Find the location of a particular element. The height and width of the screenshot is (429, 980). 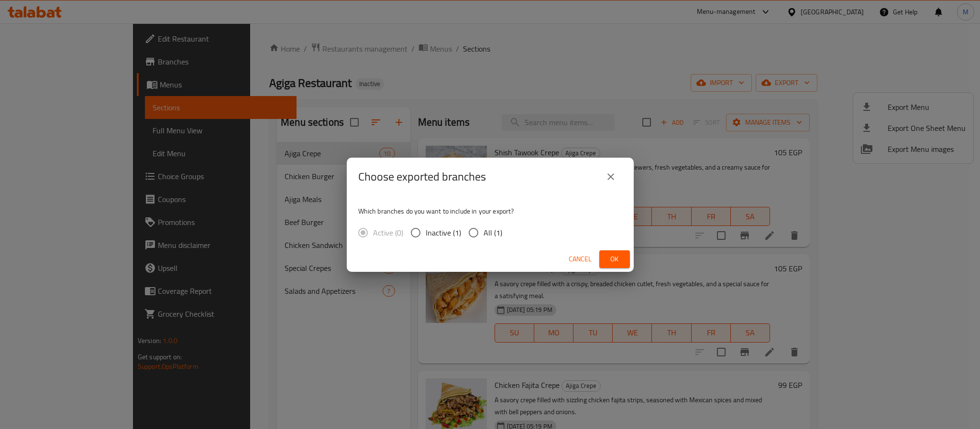

span: Cancel is located at coordinates (580, 259).